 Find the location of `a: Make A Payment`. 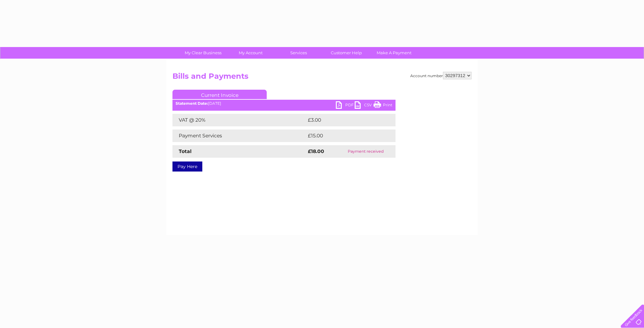

a: Make A Payment is located at coordinates (394, 53).